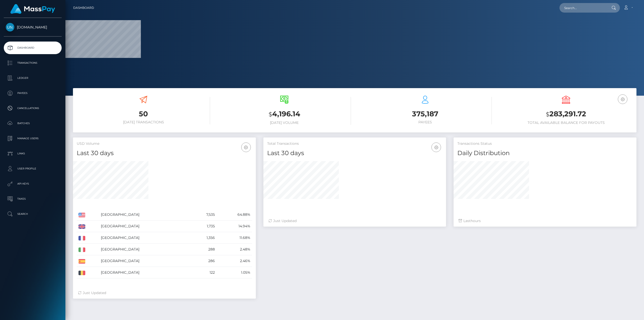  I want to click on td: 2.46%, so click(234, 261).